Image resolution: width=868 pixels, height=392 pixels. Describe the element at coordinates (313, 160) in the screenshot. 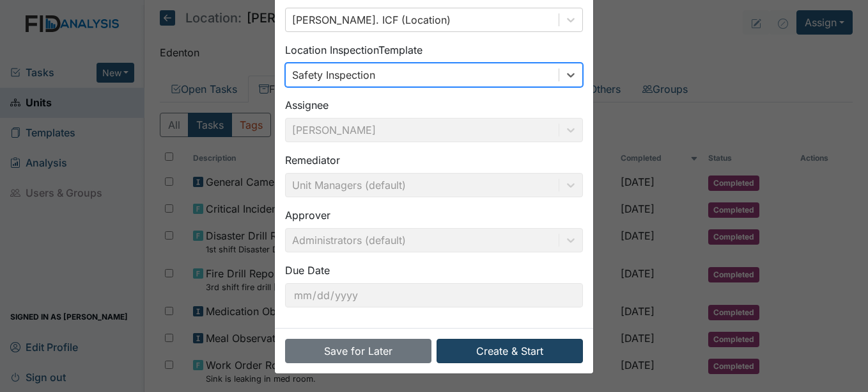

I see `label: Remediator` at that location.